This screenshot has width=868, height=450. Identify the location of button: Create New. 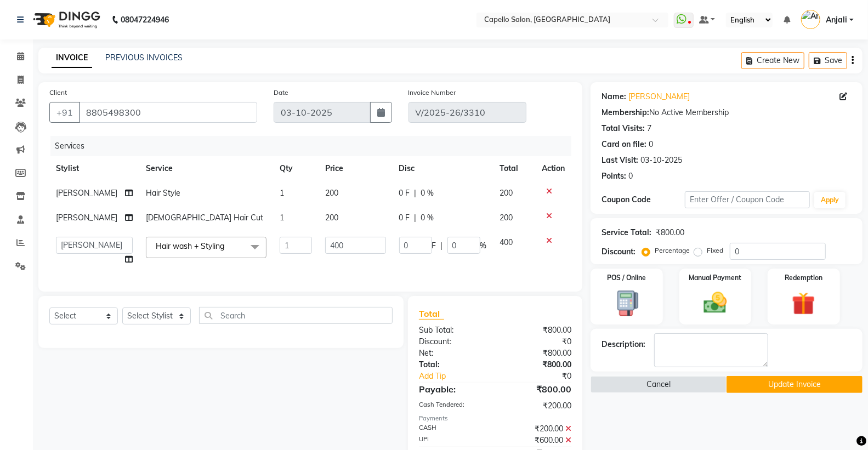
(773, 60).